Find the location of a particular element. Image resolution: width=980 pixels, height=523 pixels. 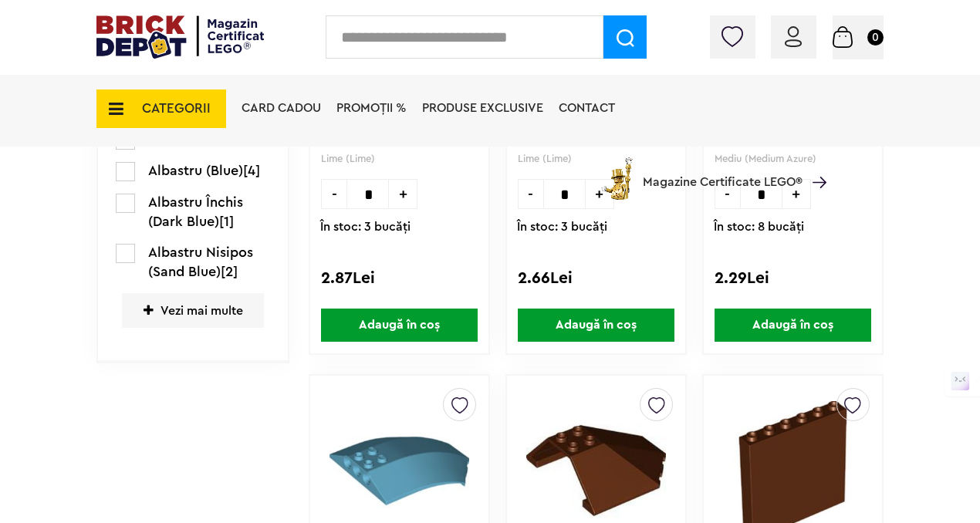

span: [1] is located at coordinates (226, 221).